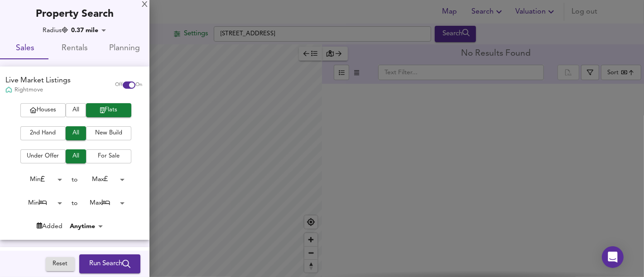 Image resolution: width=644 pixels, height=277 pixels. I want to click on button: Run Search, so click(110, 264).